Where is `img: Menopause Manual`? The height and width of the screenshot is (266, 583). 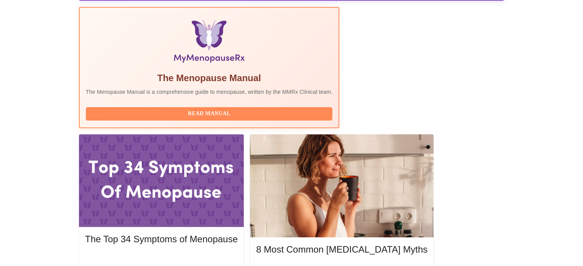 img: Menopause Manual is located at coordinates (209, 43).